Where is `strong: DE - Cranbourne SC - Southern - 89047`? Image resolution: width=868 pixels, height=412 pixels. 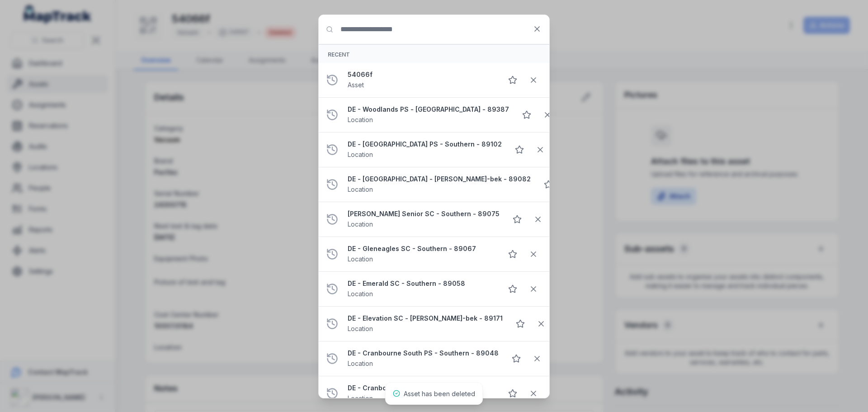 strong: DE - Cranbourne SC - Southern - 89047 is located at coordinates (421, 389).